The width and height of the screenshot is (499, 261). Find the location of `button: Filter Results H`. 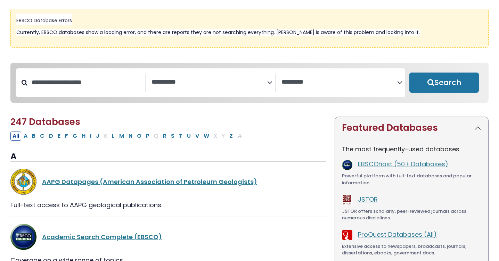

button: Filter Results H is located at coordinates (83, 136).